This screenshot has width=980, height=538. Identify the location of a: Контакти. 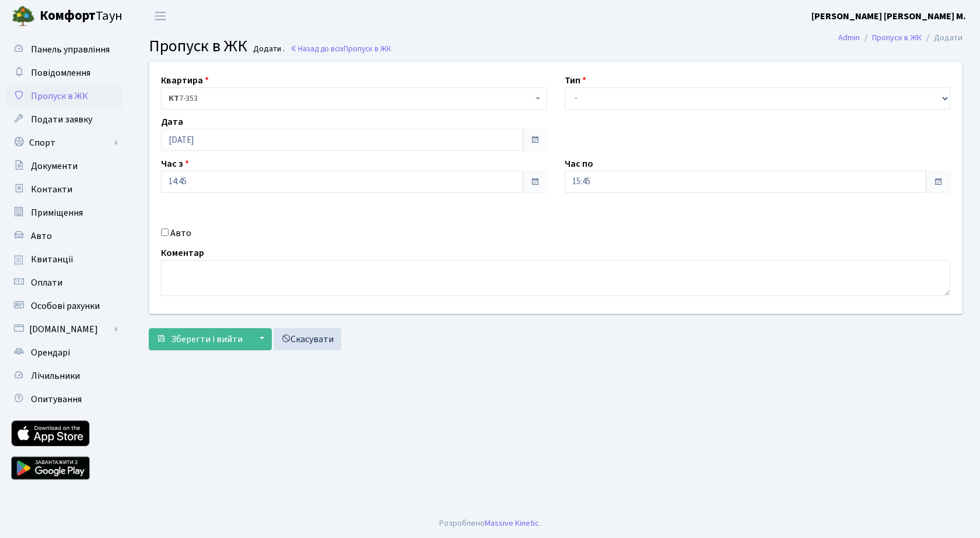
(64, 189).